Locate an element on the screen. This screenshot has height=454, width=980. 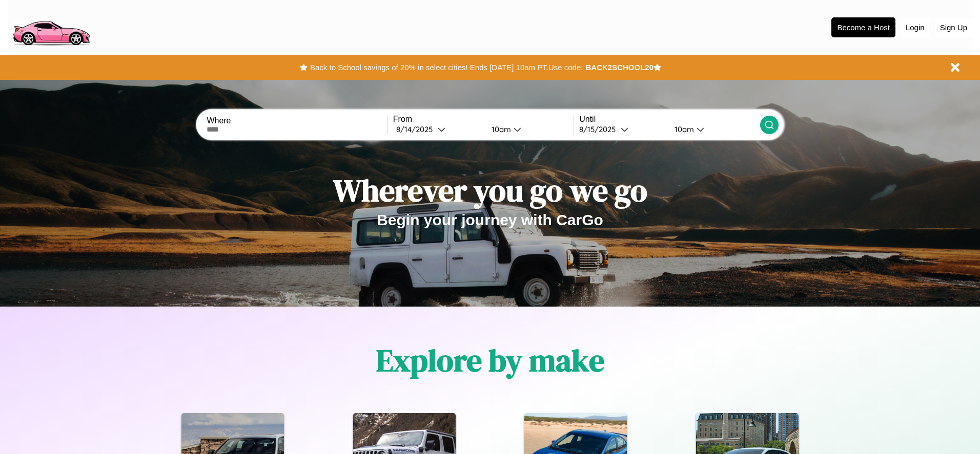
button: Login is located at coordinates (915, 27).